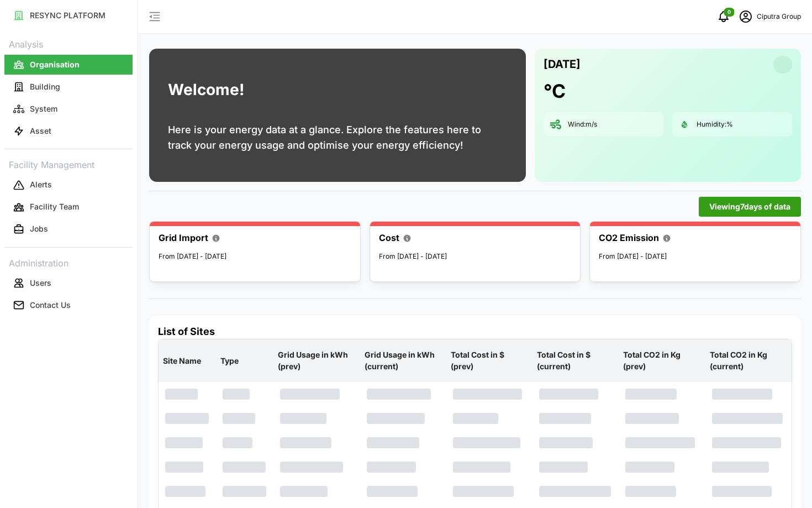  Describe the element at coordinates (403, 360) in the screenshot. I see `p: Grid Usage in kWh (current)` at that location.